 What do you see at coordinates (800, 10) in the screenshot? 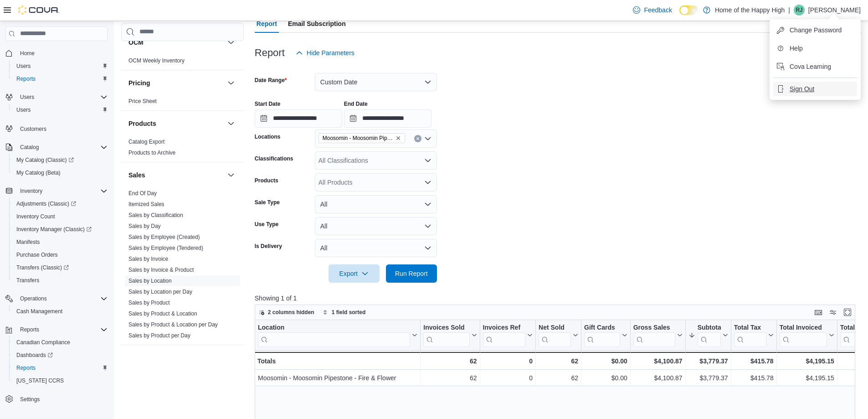
I see `div: Ryan Jones` at bounding box center [800, 10].